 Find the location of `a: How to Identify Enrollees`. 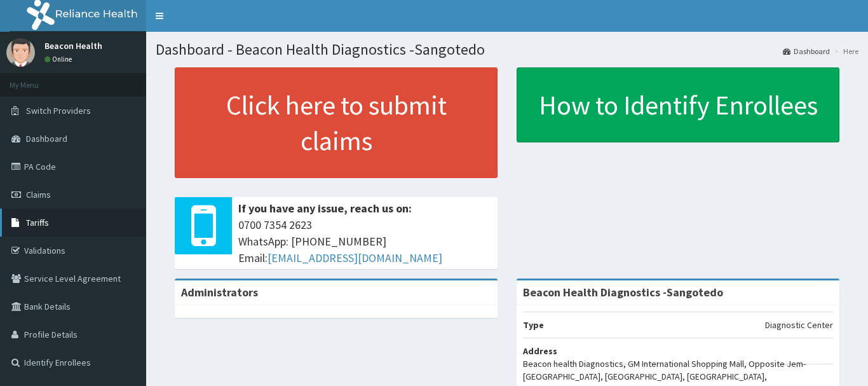

a: How to Identify Enrollees is located at coordinates (678, 105).